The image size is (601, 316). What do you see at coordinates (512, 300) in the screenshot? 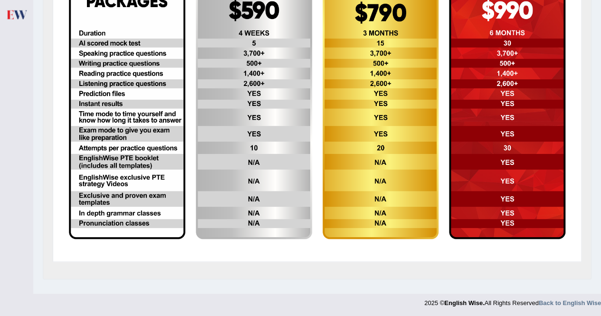
I see `div: 2025 © All Rights Reserved` at bounding box center [512, 300].